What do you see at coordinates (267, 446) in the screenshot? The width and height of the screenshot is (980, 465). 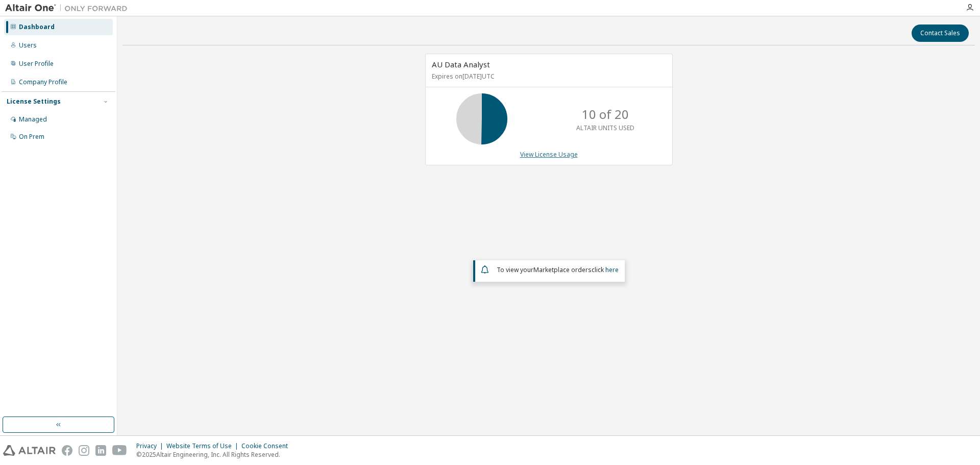 I see `div: Cookie Consent` at bounding box center [267, 446].